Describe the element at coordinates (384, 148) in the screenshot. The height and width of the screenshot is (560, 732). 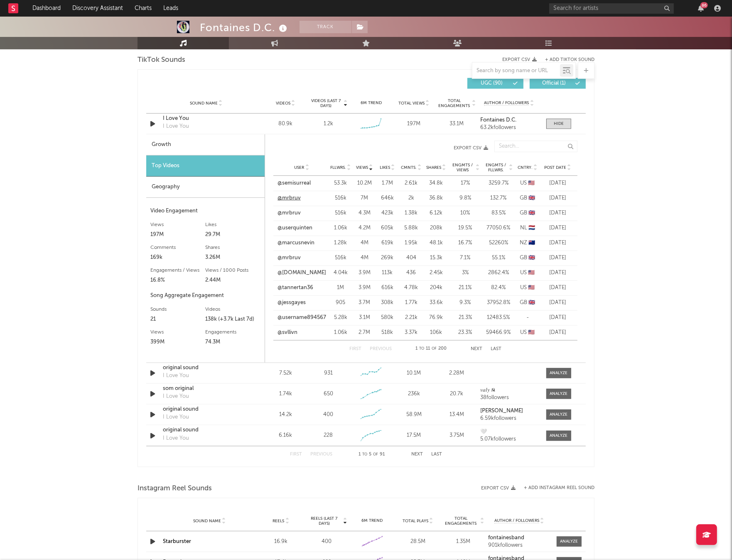
I see `button: Export CSV` at that location.